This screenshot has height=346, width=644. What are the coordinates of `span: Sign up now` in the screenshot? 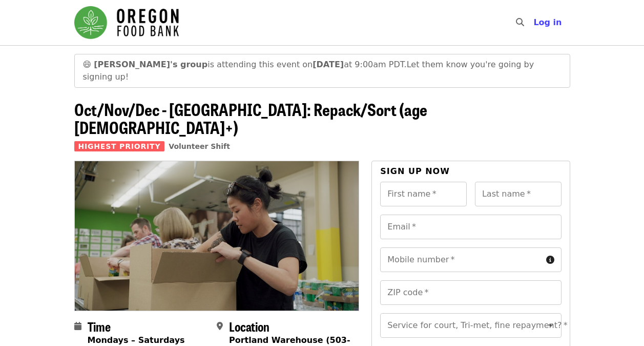 It's located at (415, 170).